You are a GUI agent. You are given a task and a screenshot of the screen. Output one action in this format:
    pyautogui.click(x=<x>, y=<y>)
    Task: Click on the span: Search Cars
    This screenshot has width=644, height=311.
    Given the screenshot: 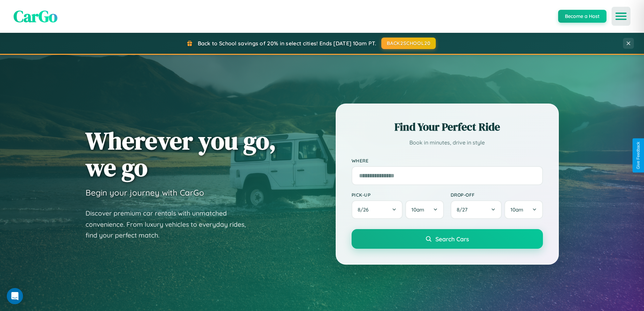 What is the action you would take?
    pyautogui.click(x=452, y=239)
    